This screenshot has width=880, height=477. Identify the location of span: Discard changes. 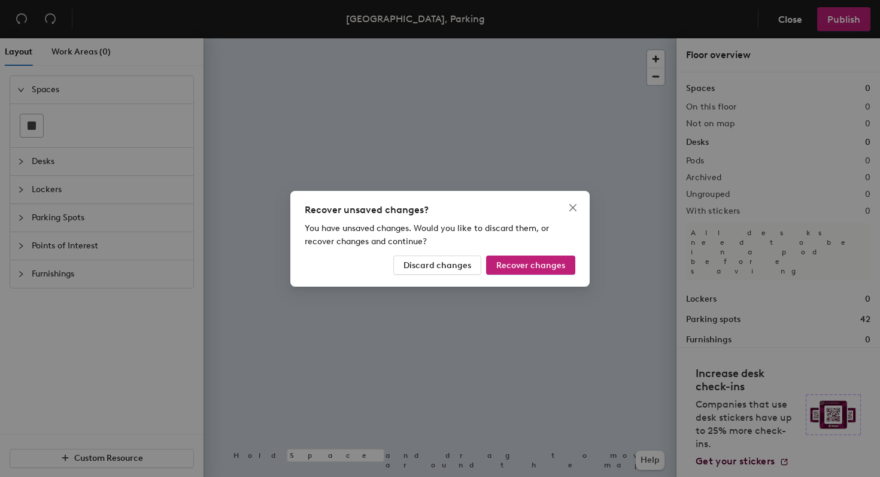
(437, 265).